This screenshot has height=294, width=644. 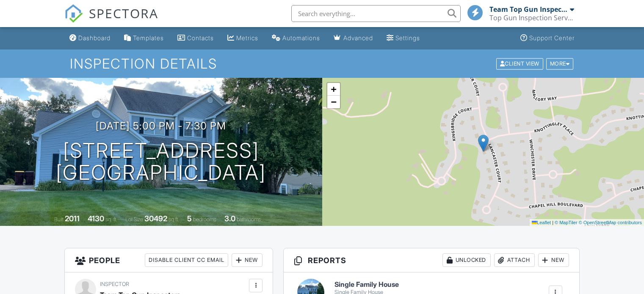 What do you see at coordinates (156, 219) in the screenshot?
I see `div: 30492` at bounding box center [156, 219].